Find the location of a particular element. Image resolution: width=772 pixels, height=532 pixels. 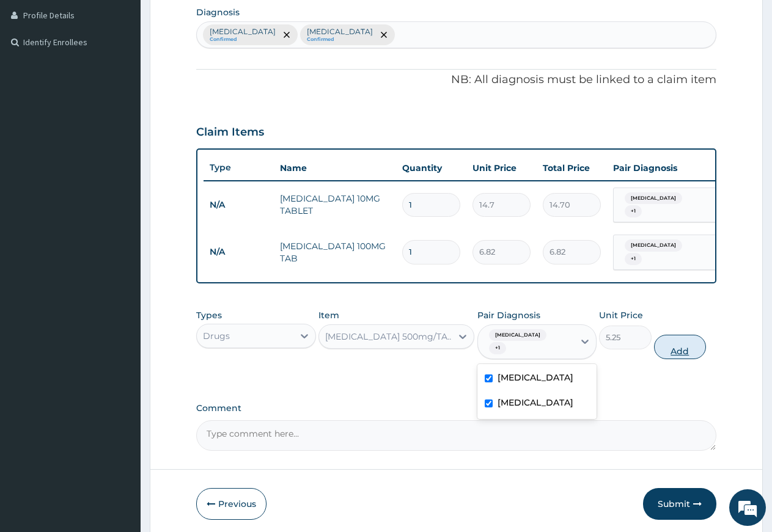

div: Minimize live chat window is located at coordinates (215, 21).